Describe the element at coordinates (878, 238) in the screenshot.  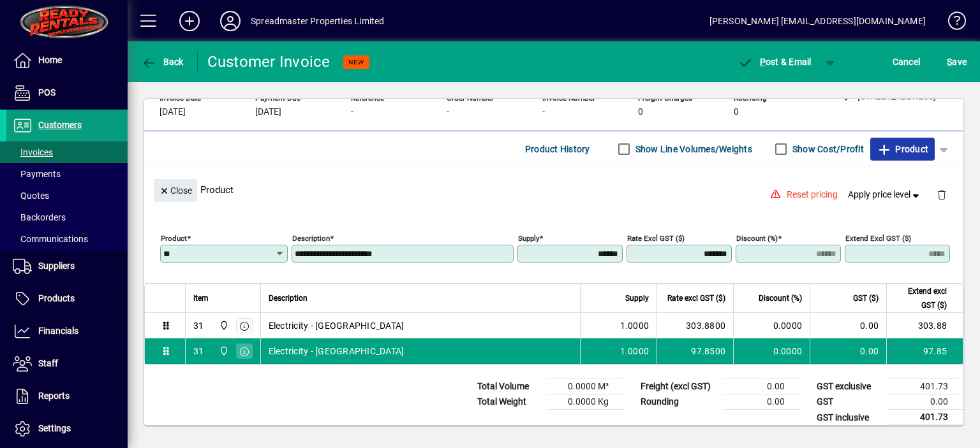
I see `mat-label: Extend excl GST ($)` at that location.